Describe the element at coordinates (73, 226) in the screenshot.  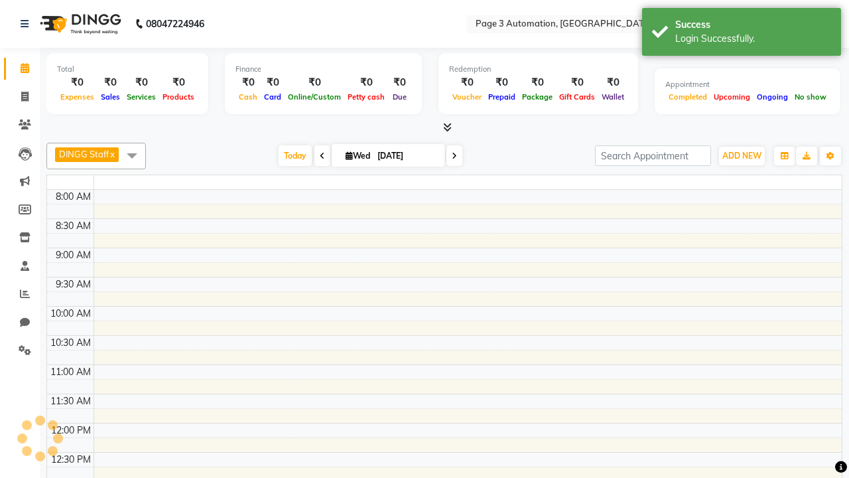
I see `div: 8:30 AM` at that location.